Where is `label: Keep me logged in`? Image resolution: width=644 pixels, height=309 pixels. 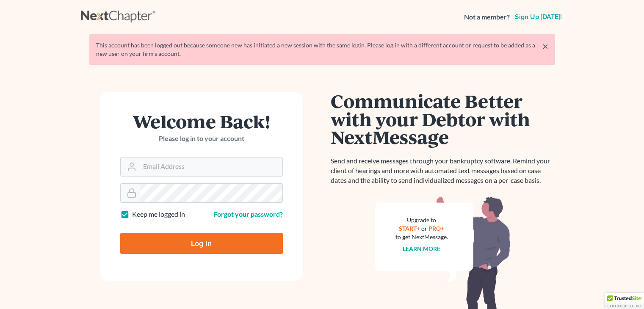 label: Keep me logged in is located at coordinates (158, 214).